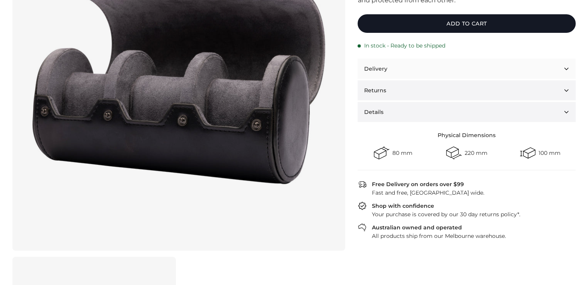 Image resolution: width=588 pixels, height=285 pixels. I want to click on div: Australian owned and operated, so click(417, 228).